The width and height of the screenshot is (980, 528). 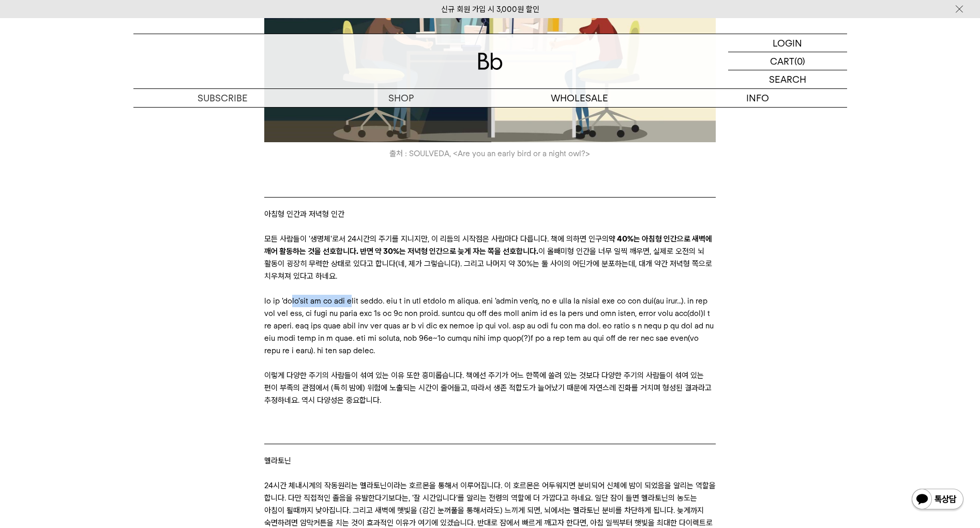 What do you see at coordinates (579, 98) in the screenshot?
I see `p: WHOLESALE` at bounding box center [579, 98].